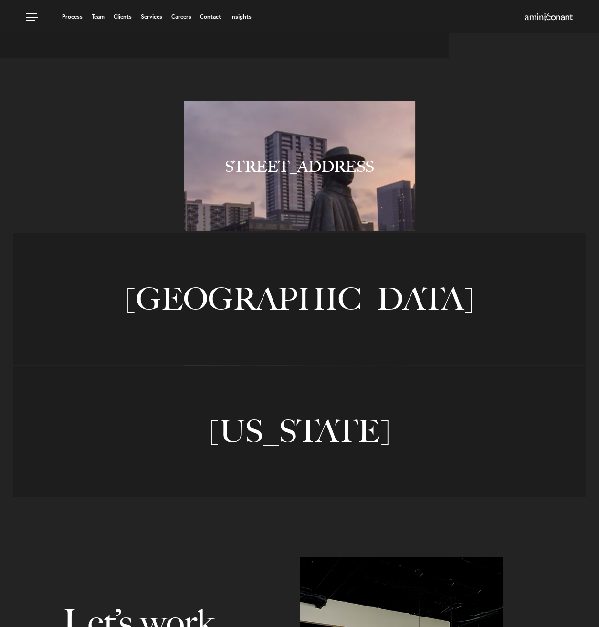 This screenshot has width=599, height=627. What do you see at coordinates (181, 17) in the screenshot?
I see `a: Careers` at bounding box center [181, 17].